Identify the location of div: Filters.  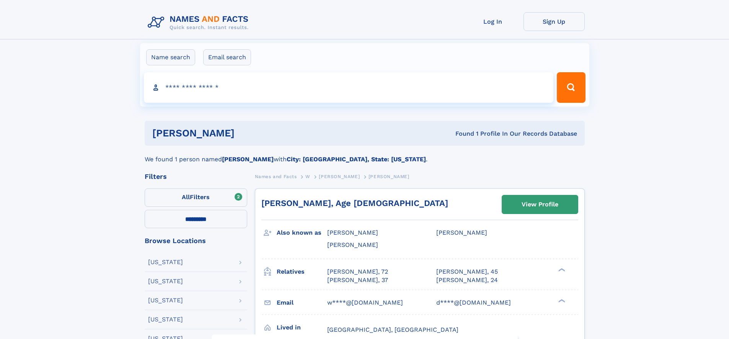
(196, 177).